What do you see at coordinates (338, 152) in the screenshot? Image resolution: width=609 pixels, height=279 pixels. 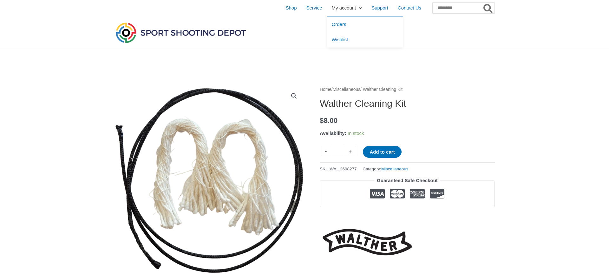 I see `input: Product quantity` at bounding box center [338, 152].